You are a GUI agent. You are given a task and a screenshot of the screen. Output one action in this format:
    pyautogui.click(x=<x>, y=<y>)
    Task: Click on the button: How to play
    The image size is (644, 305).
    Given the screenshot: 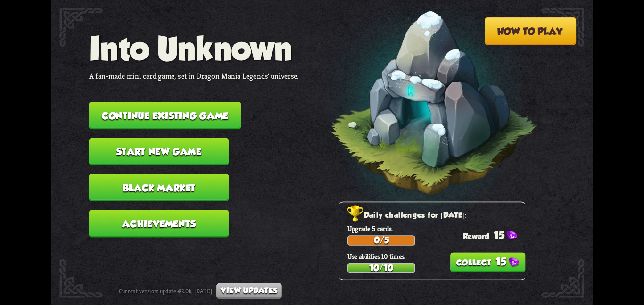 What is the action you would take?
    pyautogui.click(x=530, y=31)
    